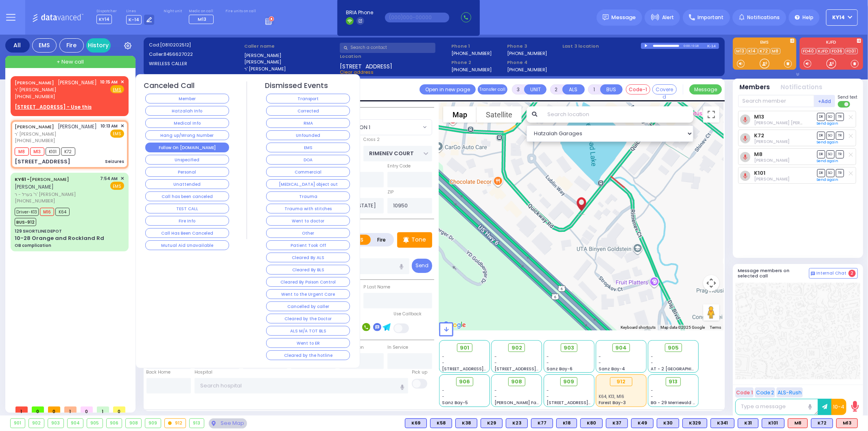 The height and width of the screenshot is (431, 868). I want to click on span: 1, so click(103, 409).